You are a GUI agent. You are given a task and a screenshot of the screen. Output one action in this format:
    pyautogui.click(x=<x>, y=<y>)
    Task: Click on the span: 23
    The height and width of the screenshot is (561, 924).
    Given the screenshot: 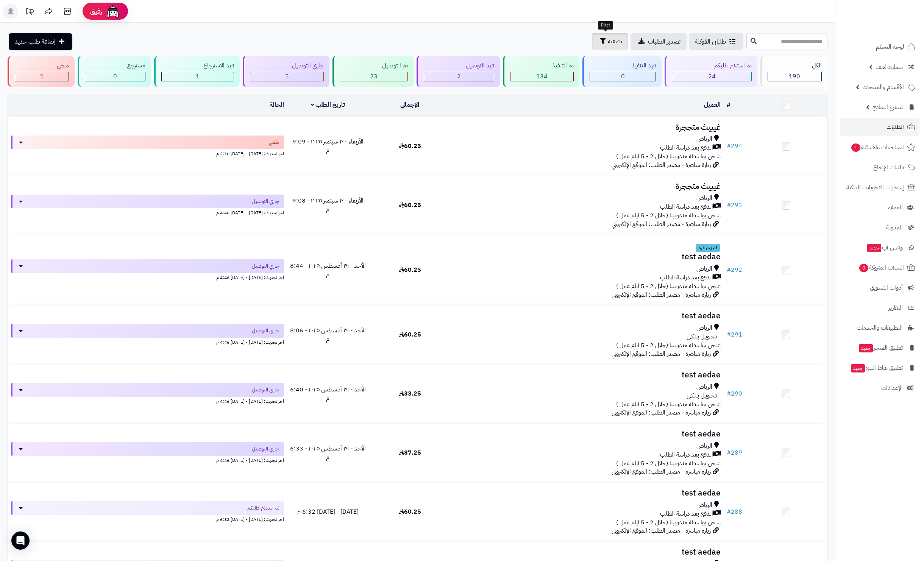 What is the action you would take?
    pyautogui.click(x=374, y=77)
    